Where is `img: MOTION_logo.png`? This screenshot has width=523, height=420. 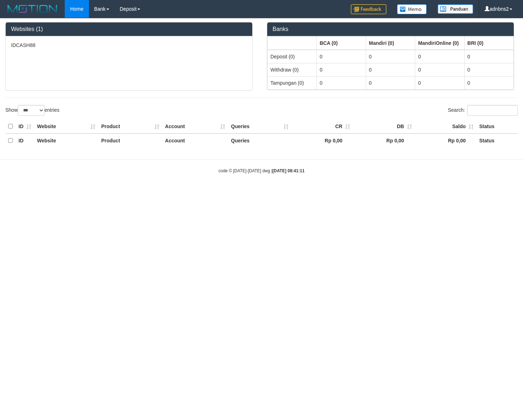
img: MOTION_logo.png is located at coordinates (33, 9).